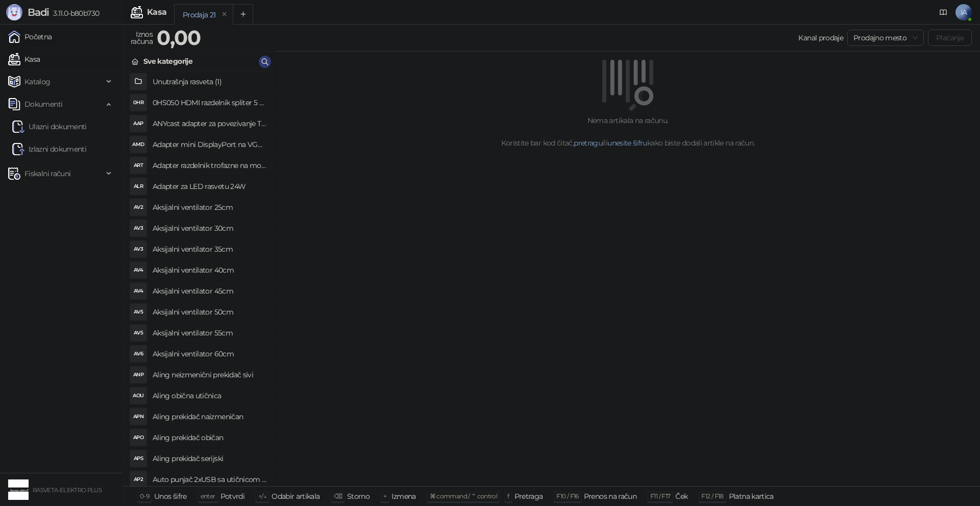 The height and width of the screenshot is (506, 980). I want to click on span: 3.11.0-b80b730, so click(74, 13).